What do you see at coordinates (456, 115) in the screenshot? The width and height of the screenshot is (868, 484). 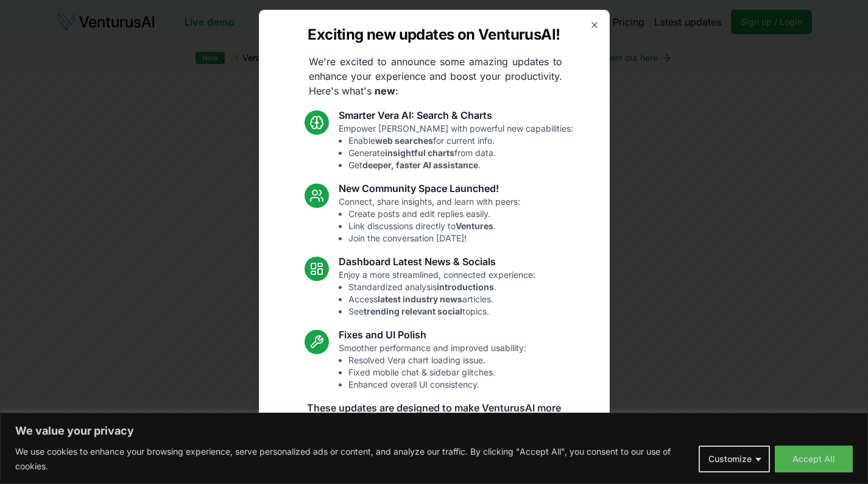 I see `h3: Smarter Vera AI: Search & Charts` at bounding box center [456, 115].